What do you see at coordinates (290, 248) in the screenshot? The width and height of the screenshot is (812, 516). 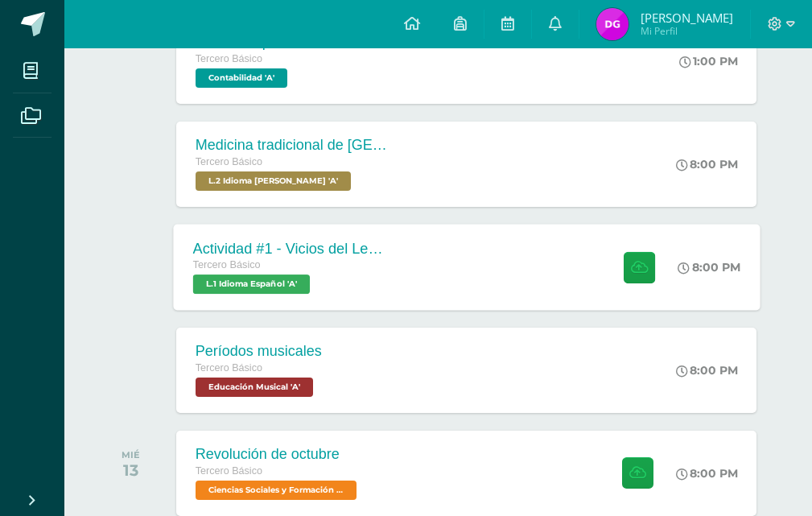 I see `div: Actividad #1 - Vicios del LenguaJe` at bounding box center [290, 248].